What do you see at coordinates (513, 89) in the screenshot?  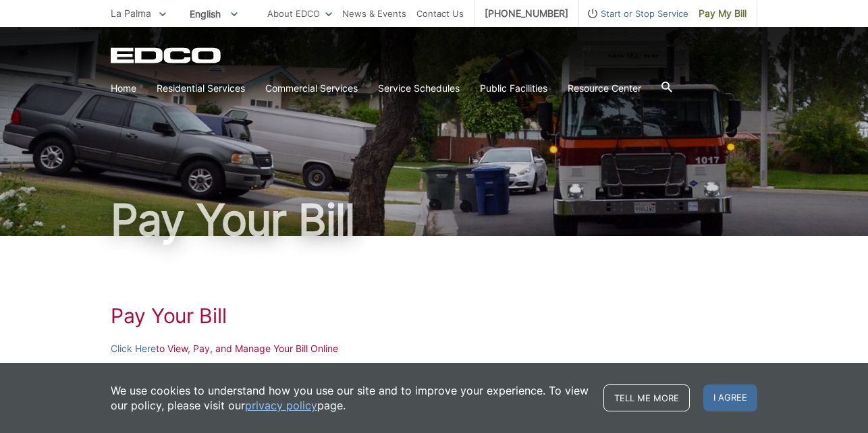 I see `a: Public Facilities` at bounding box center [513, 89].